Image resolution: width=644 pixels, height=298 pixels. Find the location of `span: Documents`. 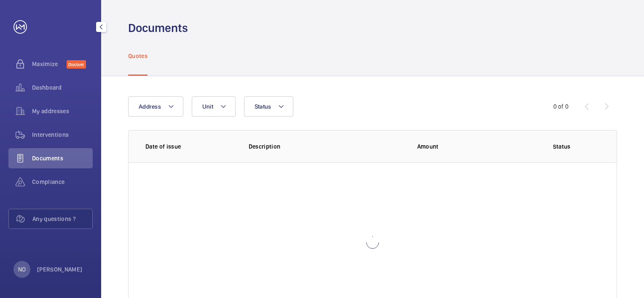

span: Documents is located at coordinates (62, 158).